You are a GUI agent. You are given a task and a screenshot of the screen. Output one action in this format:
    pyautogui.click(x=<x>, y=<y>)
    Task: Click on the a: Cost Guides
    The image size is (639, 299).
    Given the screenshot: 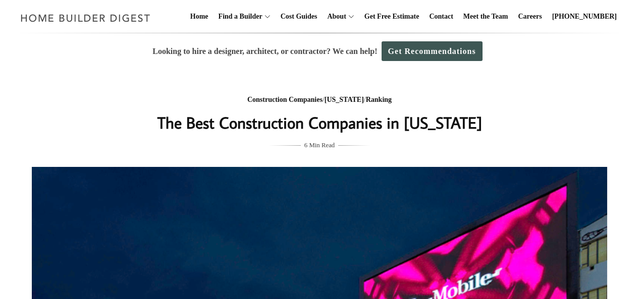 What is the action you would take?
    pyautogui.click(x=299, y=17)
    